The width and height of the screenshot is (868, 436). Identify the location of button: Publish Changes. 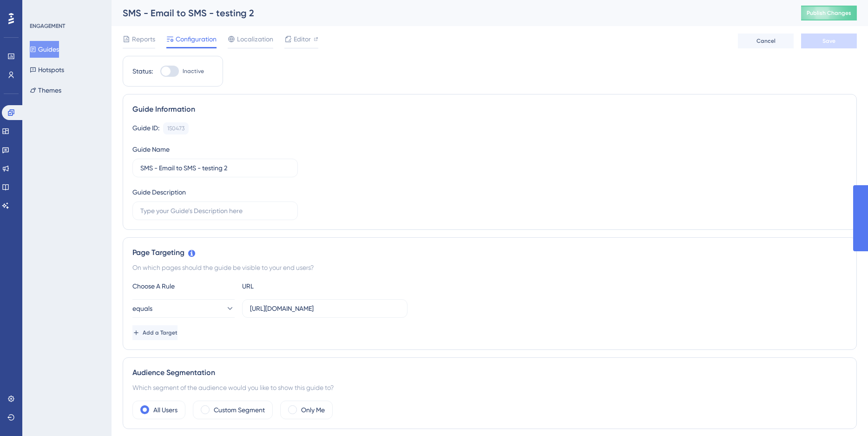
(829, 13).